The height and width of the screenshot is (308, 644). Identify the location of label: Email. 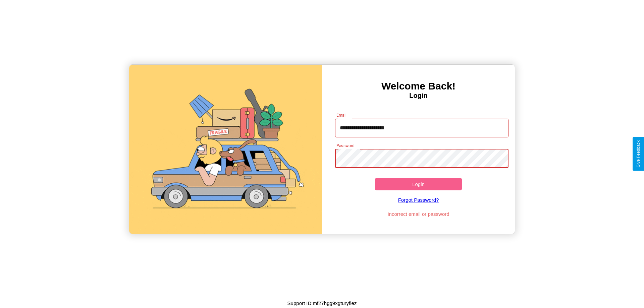
(341, 115).